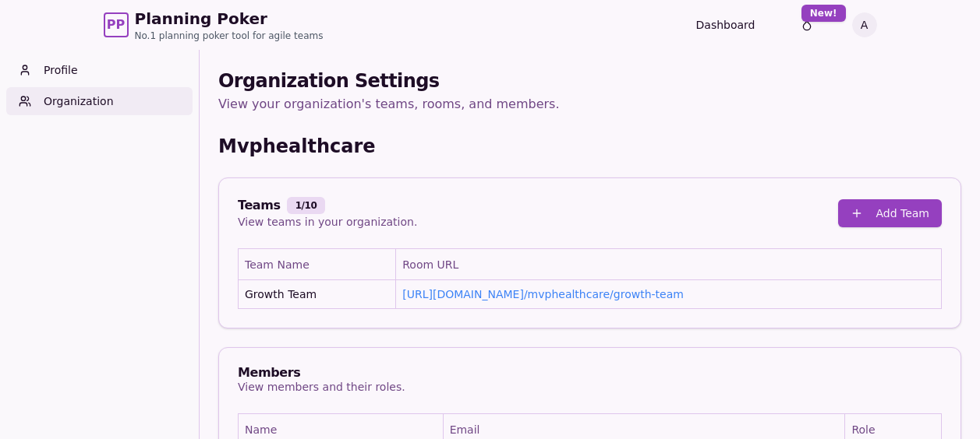 The height and width of the screenshot is (439, 980). I want to click on div: 1 / 10, so click(306, 205).